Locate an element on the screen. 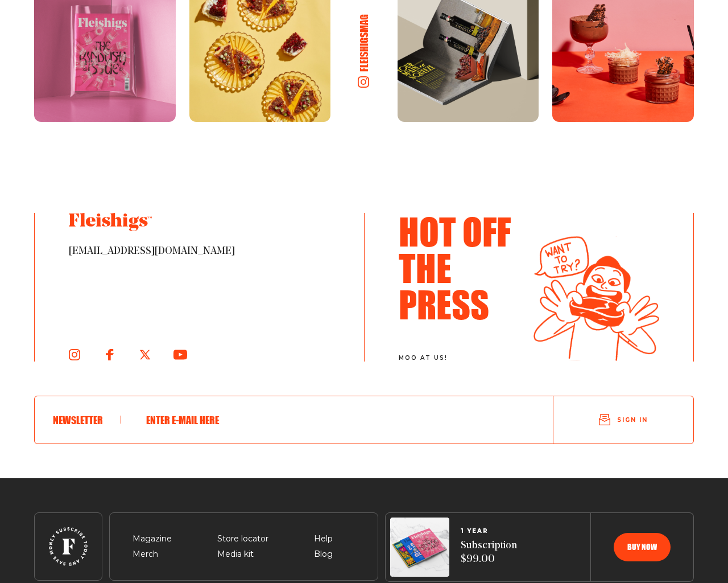 Image resolution: width=728 pixels, height=583 pixels. a: Help is located at coordinates (323, 539).